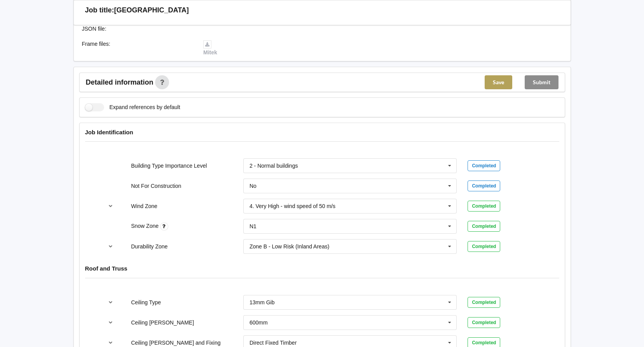 This screenshot has width=644, height=347. I want to click on label: Snow Zone, so click(145, 226).